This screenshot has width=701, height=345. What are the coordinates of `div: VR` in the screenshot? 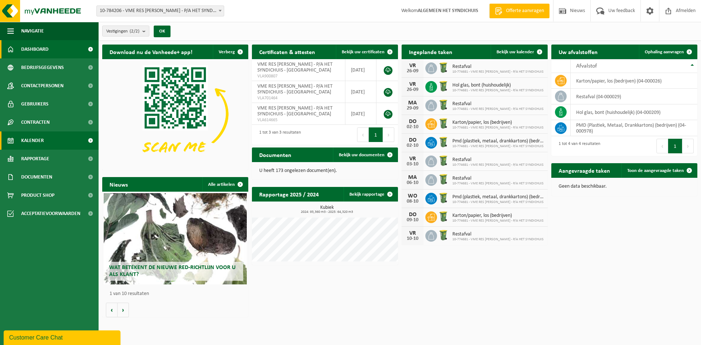 It's located at (413, 84).